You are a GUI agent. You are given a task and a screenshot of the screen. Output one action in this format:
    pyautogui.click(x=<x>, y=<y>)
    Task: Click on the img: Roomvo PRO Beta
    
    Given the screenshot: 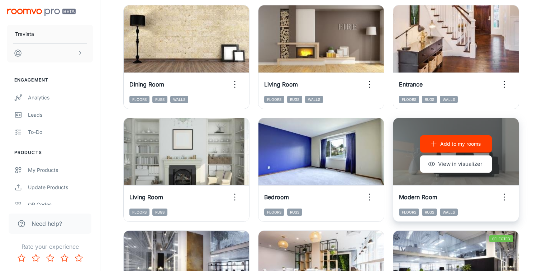 What is the action you would take?
    pyautogui.click(x=41, y=12)
    